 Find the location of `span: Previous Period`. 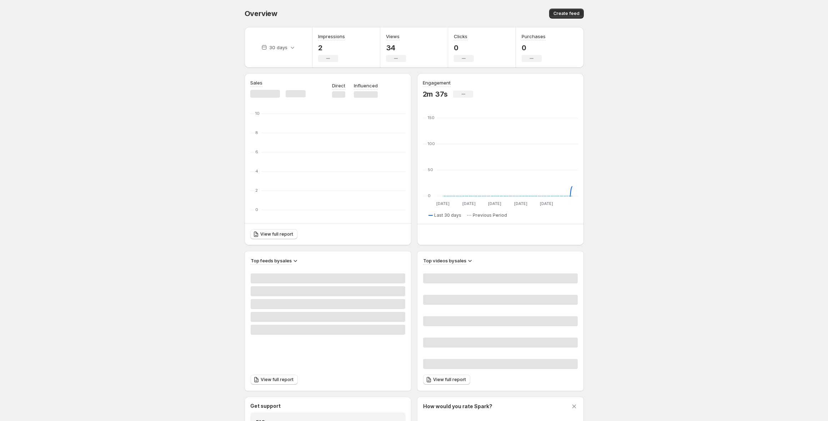

span: Previous Period is located at coordinates (490, 216).